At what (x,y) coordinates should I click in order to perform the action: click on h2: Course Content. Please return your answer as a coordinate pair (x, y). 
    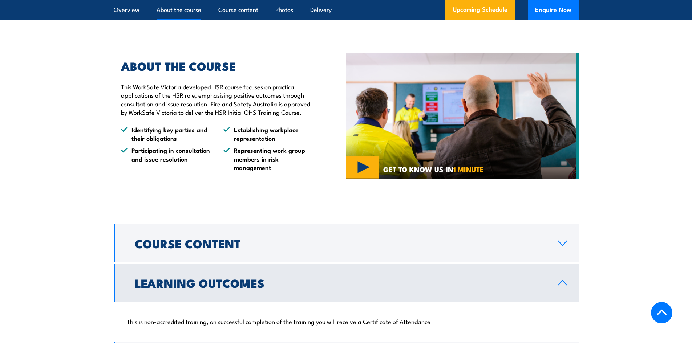
    Looking at the image, I should click on (340, 243).